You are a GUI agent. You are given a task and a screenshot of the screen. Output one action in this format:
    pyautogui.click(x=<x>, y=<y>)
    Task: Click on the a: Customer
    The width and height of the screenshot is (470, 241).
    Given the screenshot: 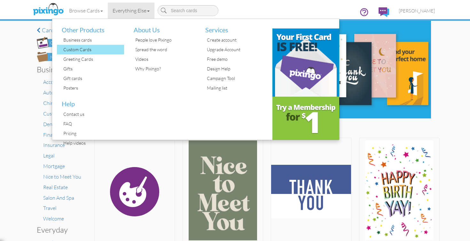 What is the action you would take?
    pyautogui.click(x=54, y=113)
    